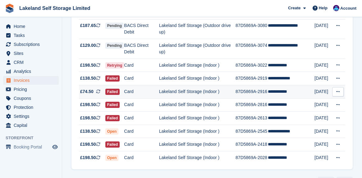 This screenshot has height=178, width=362. What do you see at coordinates (252, 49) in the screenshot?
I see `td: 87D5869A-3074` at bounding box center [252, 49].